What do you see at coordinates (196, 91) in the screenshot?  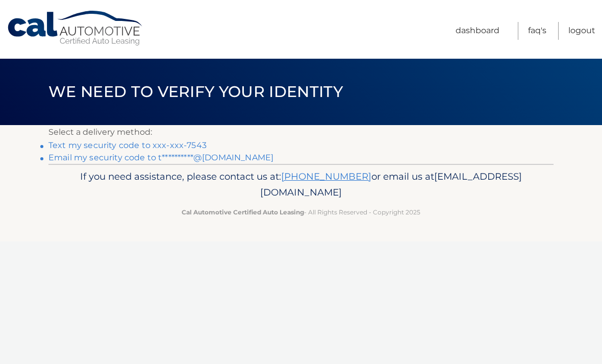 I see `span: We need to verify your identity` at bounding box center [196, 91].